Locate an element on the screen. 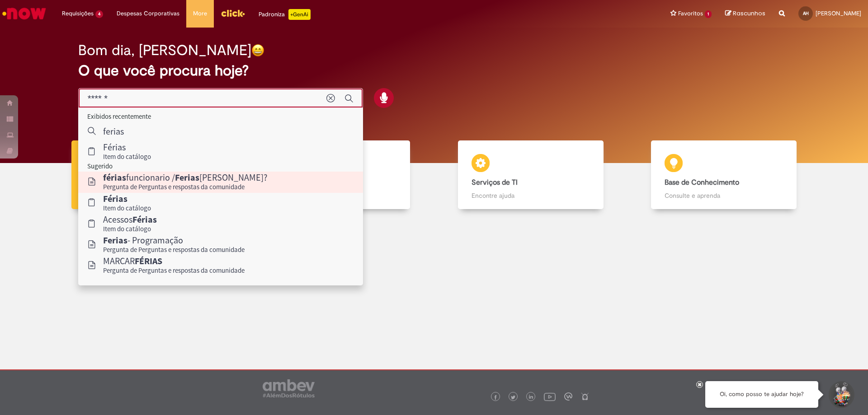 Image resolution: width=868 pixels, height=415 pixels. p: Encontre ajuda is located at coordinates (531, 196).